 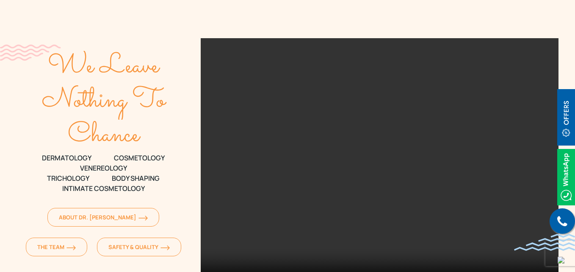 I want to click on text: Chance, so click(x=104, y=135).